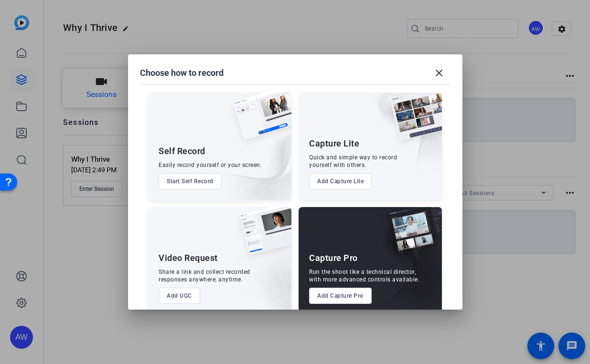 The image size is (590, 364). Describe the element at coordinates (210, 165) in the screenshot. I see `div: Easily record yourself or your screen.` at that location.